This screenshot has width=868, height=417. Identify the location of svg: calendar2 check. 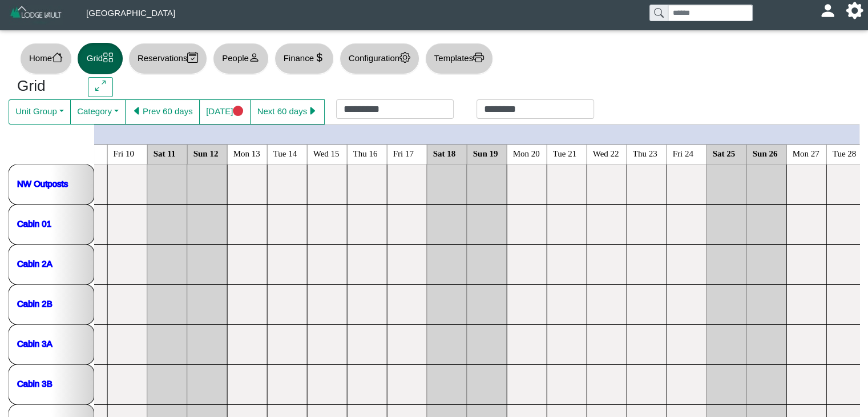
(192, 57).